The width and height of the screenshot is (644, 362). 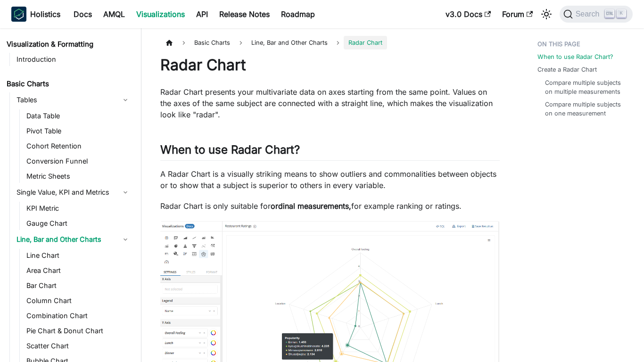 I want to click on a: Roadmap, so click(x=298, y=14).